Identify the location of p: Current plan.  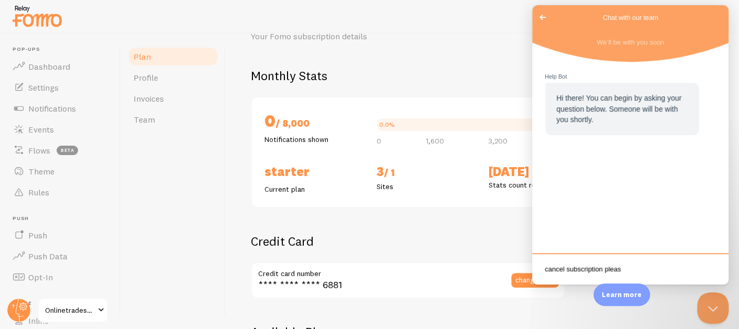
(314, 189).